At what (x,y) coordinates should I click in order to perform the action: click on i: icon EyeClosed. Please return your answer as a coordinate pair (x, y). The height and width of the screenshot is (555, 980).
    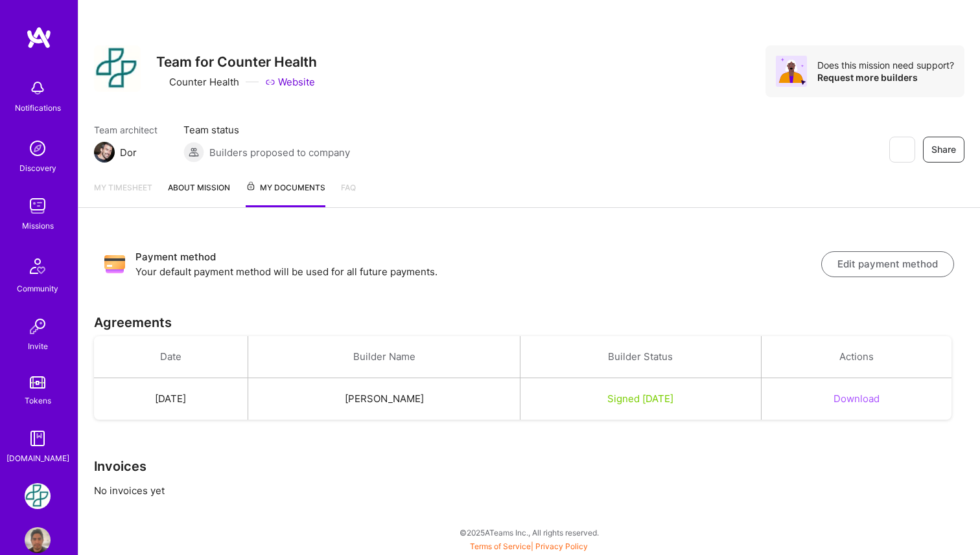
    Looking at the image, I should click on (901, 149).